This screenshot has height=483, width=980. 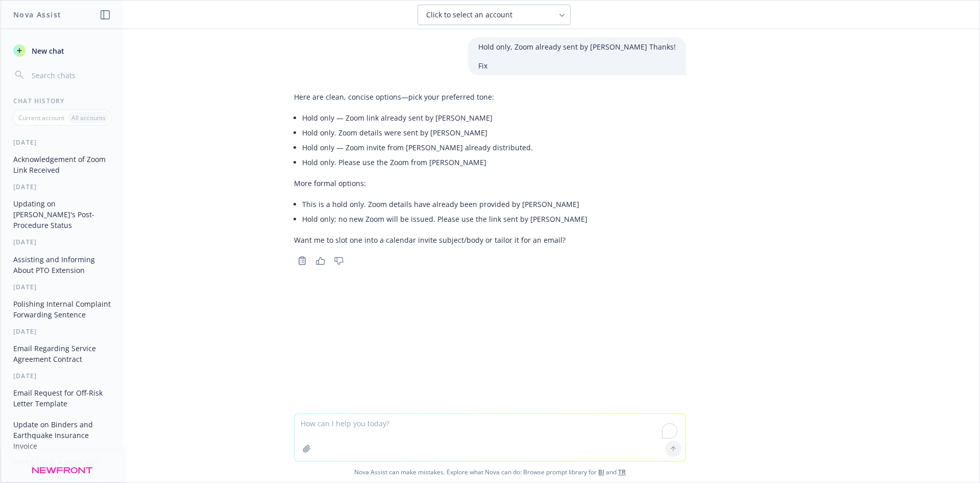 I want to click on p: More formal options:, so click(x=441, y=183).